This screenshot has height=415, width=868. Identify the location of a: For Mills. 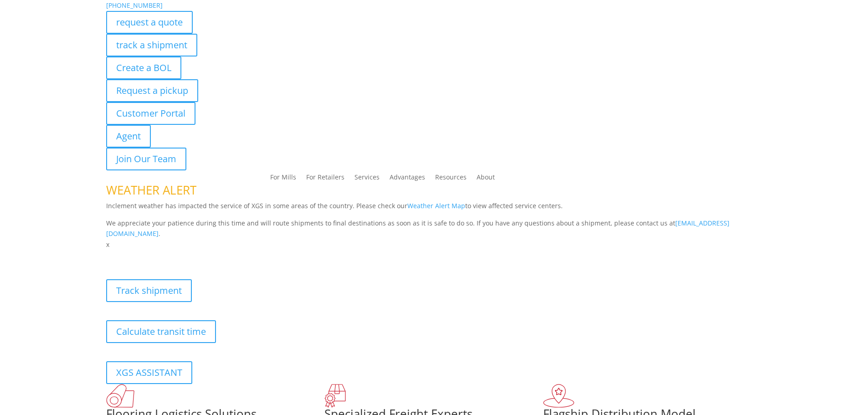
(283, 179).